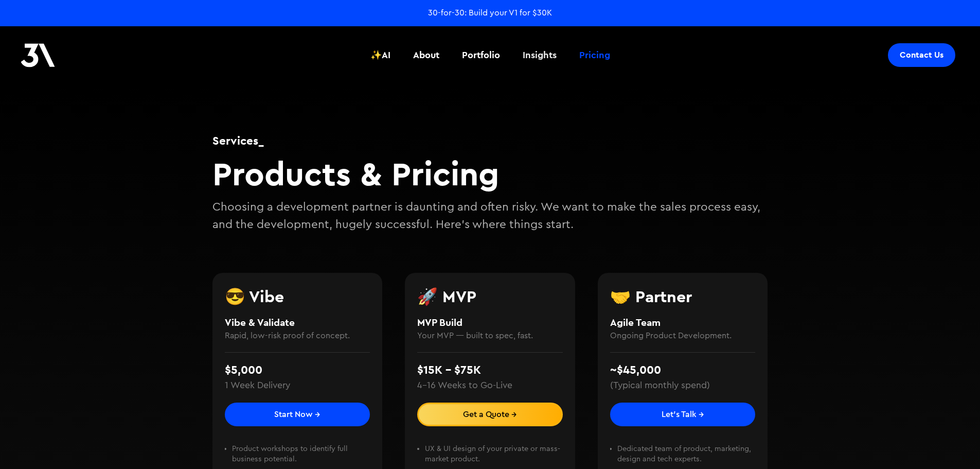 This screenshot has height=469, width=980. Describe the element at coordinates (635, 370) in the screenshot. I see `div: ~$45,000` at that location.